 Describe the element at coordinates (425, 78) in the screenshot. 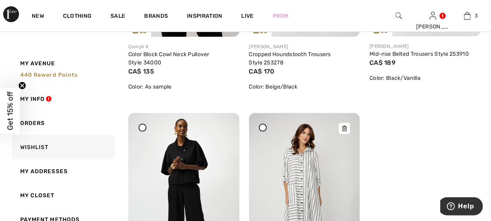

I see `div: Color: Black/Vanilla` at that location.